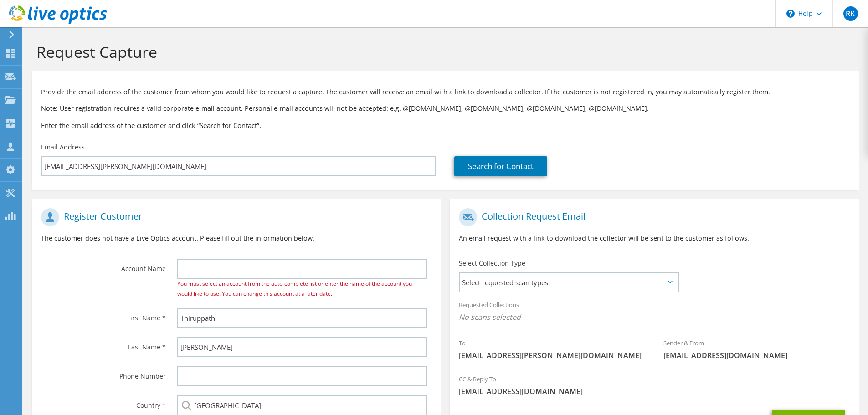 The image size is (868, 415). What do you see at coordinates (445, 92) in the screenshot?
I see `p: Provide the email address of the customer from whom you would like to request a capture. The cust...` at bounding box center [445, 92].